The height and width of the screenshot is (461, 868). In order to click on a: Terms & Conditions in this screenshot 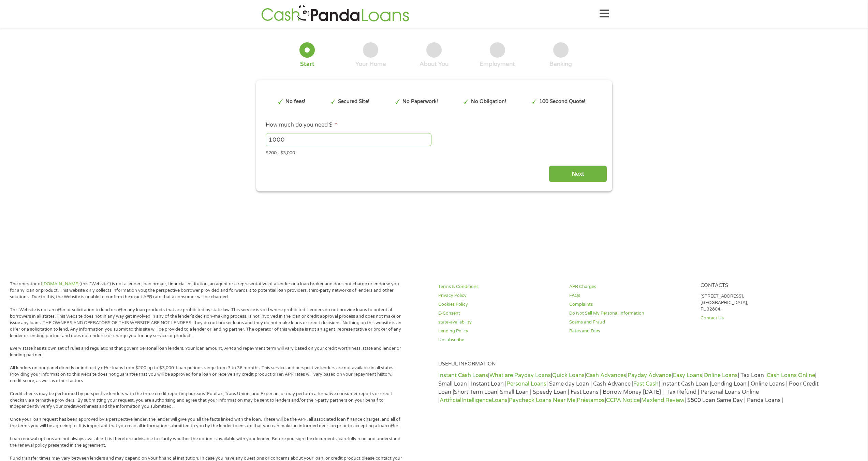, I will do `click(499, 287)`.